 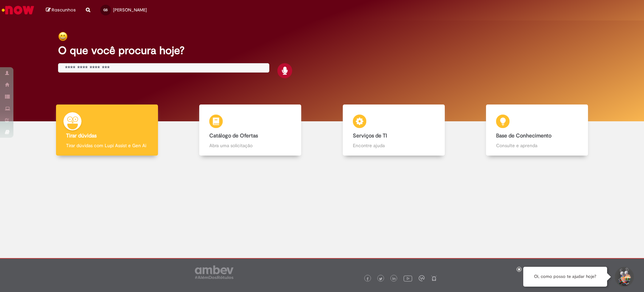 I want to click on button: Iniciar Conversa de Suporte, so click(x=624, y=276).